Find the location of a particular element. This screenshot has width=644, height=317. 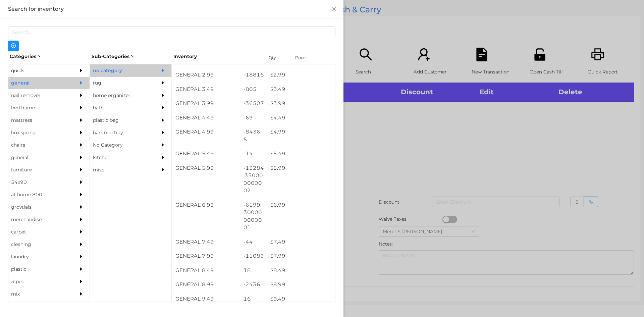

div: at home 800 is located at coordinates (39, 195).